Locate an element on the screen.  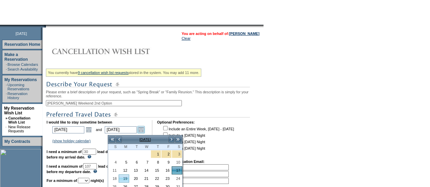
td: Sunday, January 11, 2026 is located at coordinates (113, 171).